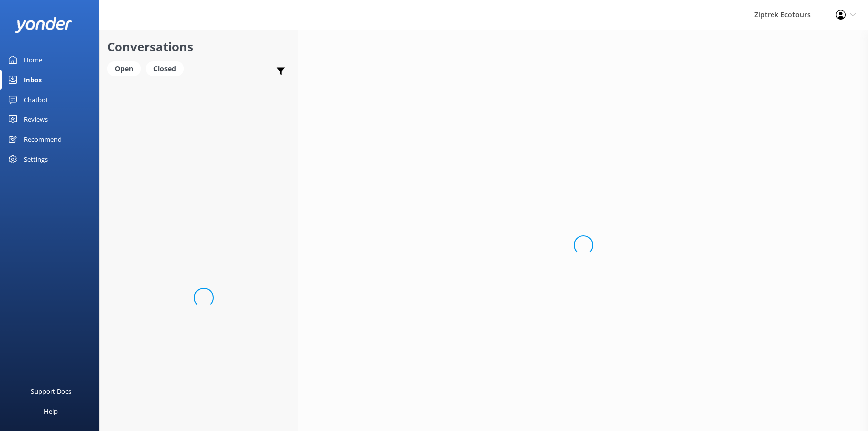  I want to click on img: yonder-white-logo.png, so click(43, 25).